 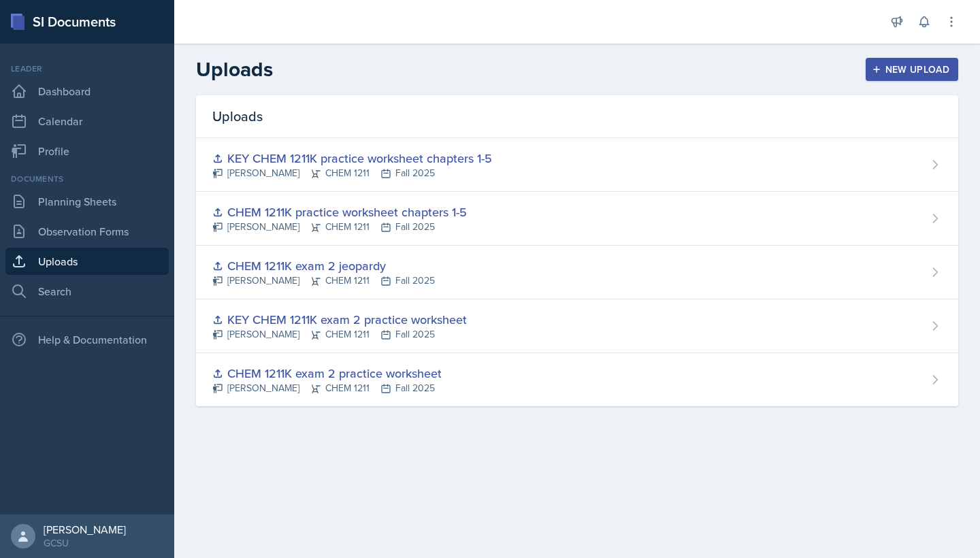 What do you see at coordinates (352, 158) in the screenshot?
I see `div: KEY CHEM 1211K practice worksheet chapters 1-5` at bounding box center [352, 158].